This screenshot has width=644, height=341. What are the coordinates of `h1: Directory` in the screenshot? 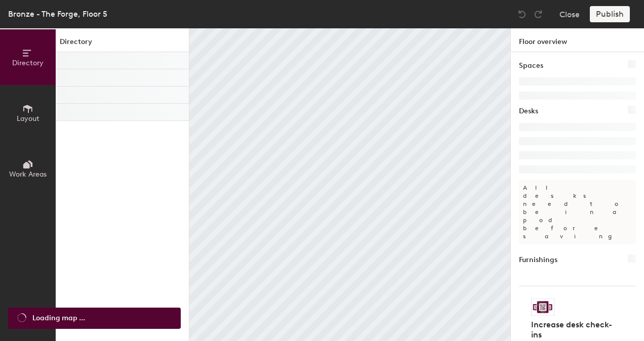 It's located at (122, 44).